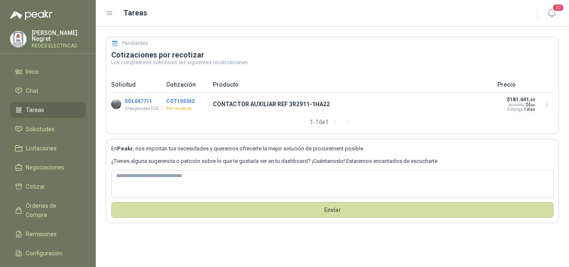 The width and height of the screenshot is (569, 267). What do you see at coordinates (45, 168) in the screenshot?
I see `span: Negociaciones` at bounding box center [45, 168].